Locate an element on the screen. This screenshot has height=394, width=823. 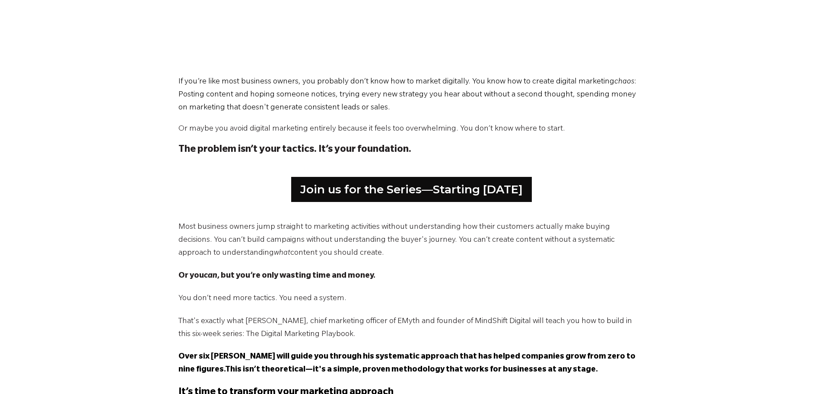
span: chaos is located at coordinates (624, 82).